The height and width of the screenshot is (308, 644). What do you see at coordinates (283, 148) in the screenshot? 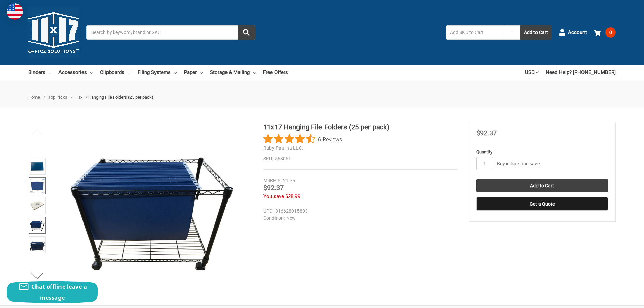
I see `span: Ruby Paulina LLC.` at bounding box center [283, 148].